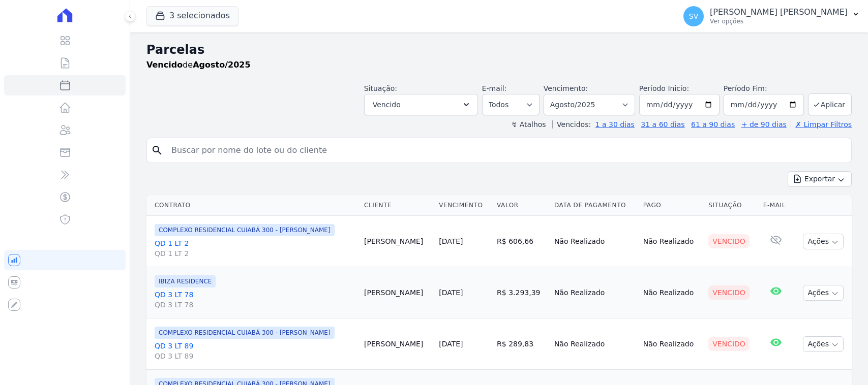 The height and width of the screenshot is (385, 868). What do you see at coordinates (506, 150) in the screenshot?
I see `input: Buscar por nome do lote ou do cliente` at bounding box center [506, 150].